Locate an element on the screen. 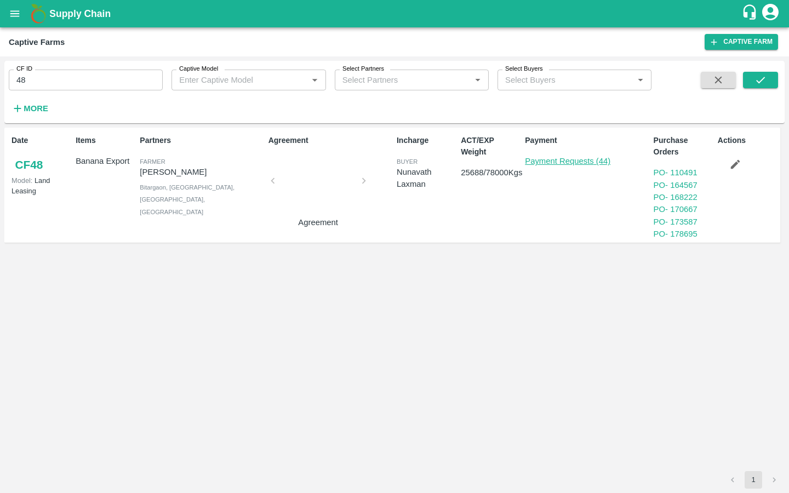  p: ACT/EXP Weight is located at coordinates (490, 146).